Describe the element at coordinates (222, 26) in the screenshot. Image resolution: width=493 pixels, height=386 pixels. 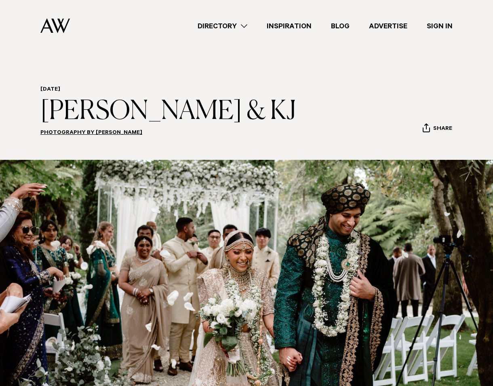
I see `a: Directory` at that location.